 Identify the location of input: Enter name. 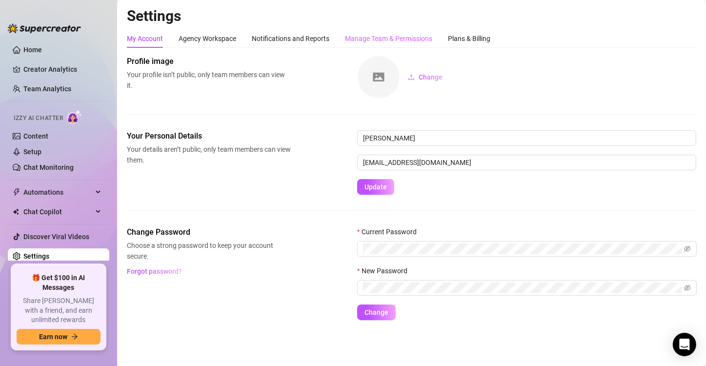
(526, 138).